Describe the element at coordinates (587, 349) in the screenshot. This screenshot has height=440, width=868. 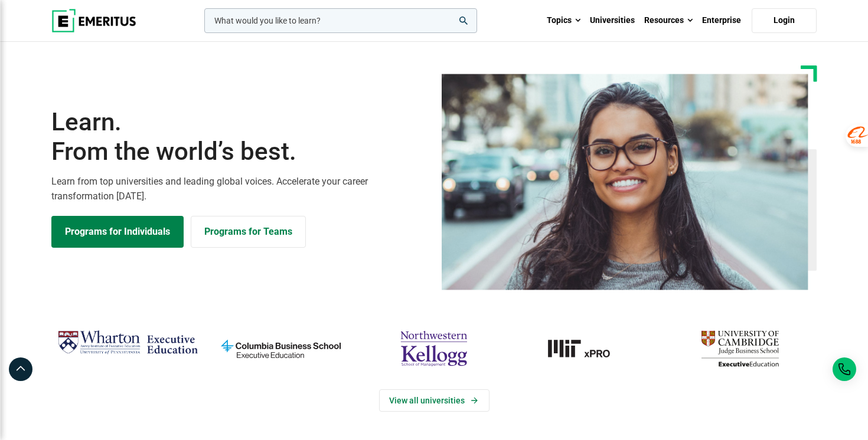
I see `a: MIT-xPRO` at that location.